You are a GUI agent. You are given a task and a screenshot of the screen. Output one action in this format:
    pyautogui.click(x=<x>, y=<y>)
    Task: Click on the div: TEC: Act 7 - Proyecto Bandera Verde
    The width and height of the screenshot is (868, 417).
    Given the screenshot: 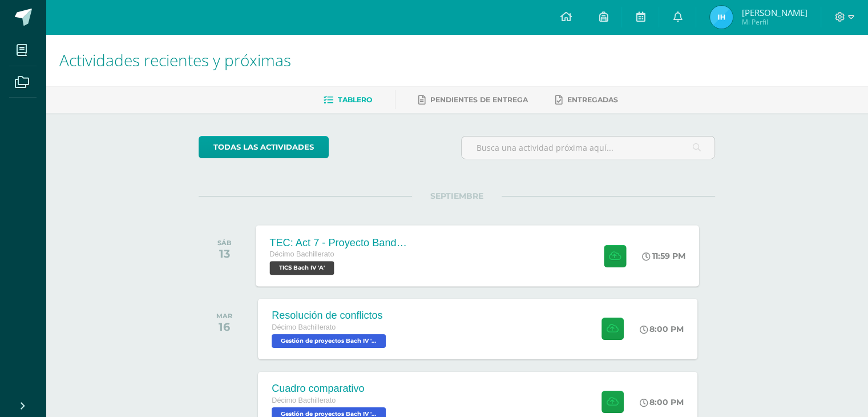 What is the action you would take?
    pyautogui.click(x=339, y=242)
    